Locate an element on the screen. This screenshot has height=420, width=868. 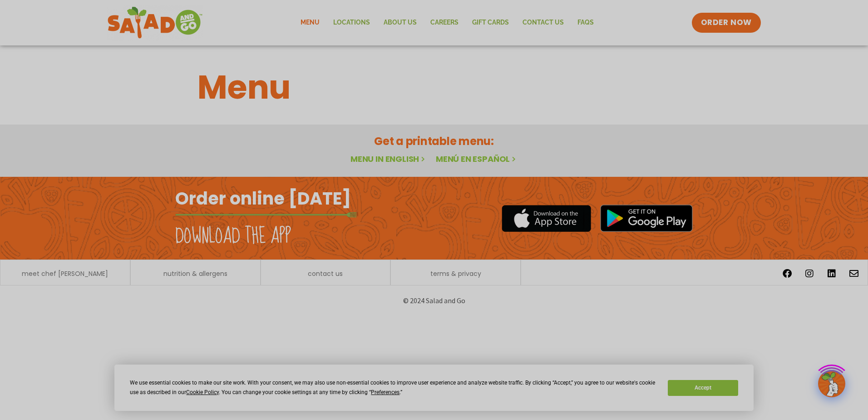
div: We use essential cookies to make our site work. With your consent, we may also use non-essential ... is located at coordinates (393, 388).